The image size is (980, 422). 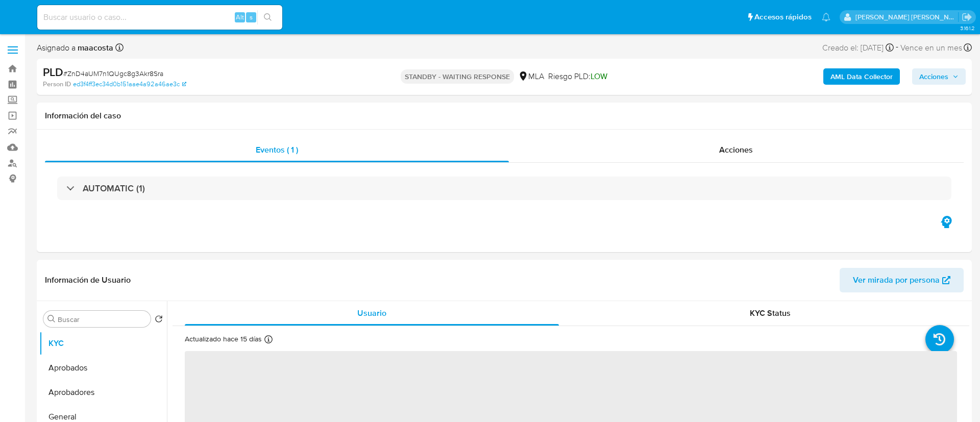 What do you see at coordinates (57, 84) in the screenshot?
I see `b: Person ID` at bounding box center [57, 84].